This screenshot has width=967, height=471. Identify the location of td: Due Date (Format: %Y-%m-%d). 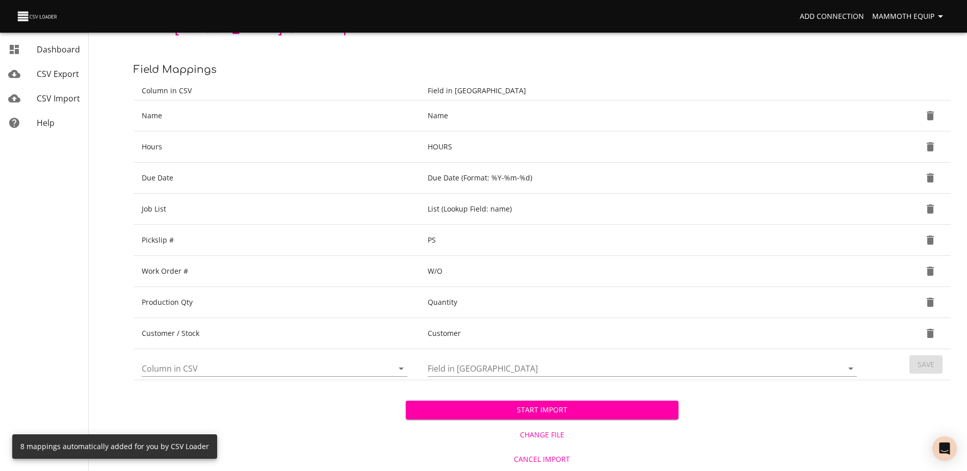
(645, 178).